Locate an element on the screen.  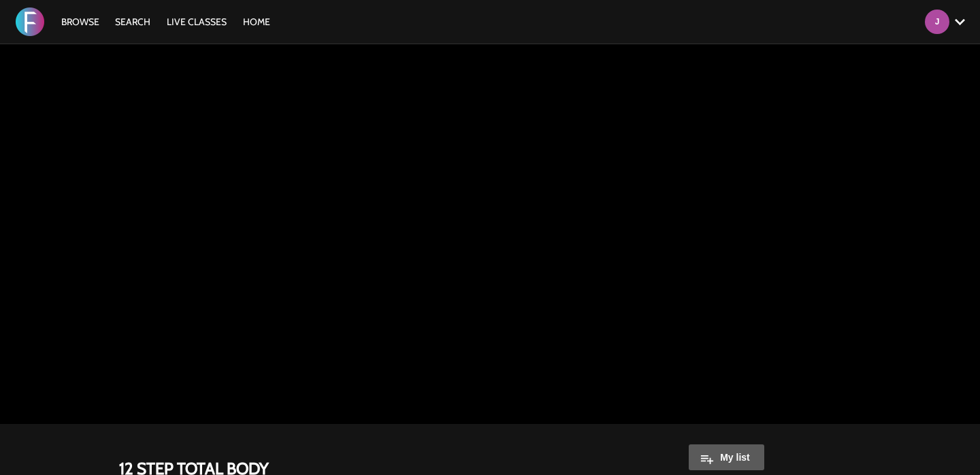
a: Browse is located at coordinates (81, 22).